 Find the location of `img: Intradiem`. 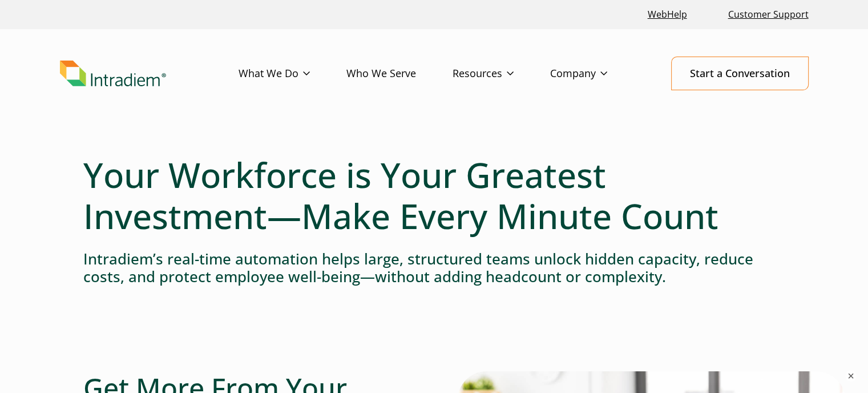

img: Intradiem is located at coordinates (113, 74).